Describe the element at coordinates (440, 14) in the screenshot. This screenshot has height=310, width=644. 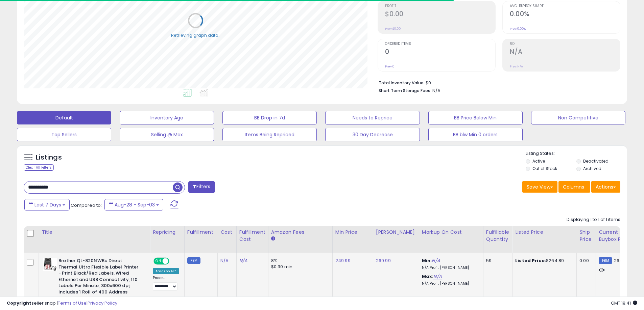
I see `h2: $0.00` at that location.